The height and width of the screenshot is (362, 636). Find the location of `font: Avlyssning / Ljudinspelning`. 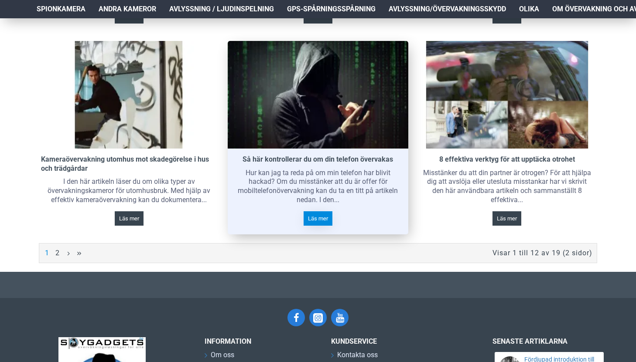

font: Avlyssning / Ljudinspelning is located at coordinates (222, 9).